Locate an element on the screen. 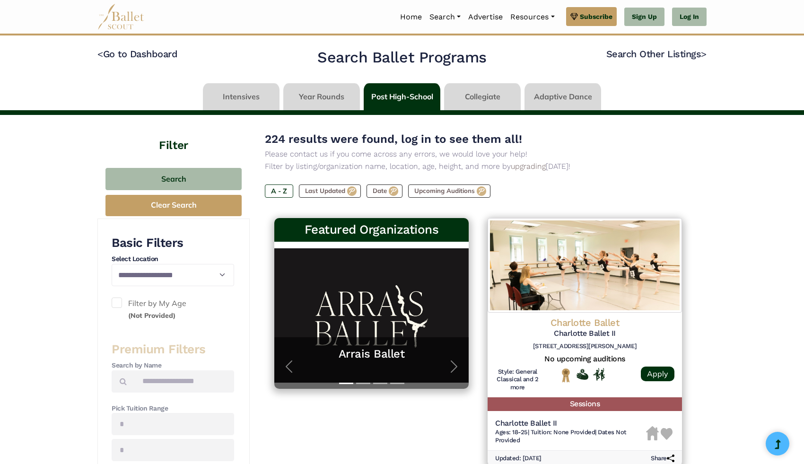  label: Date is located at coordinates (385, 191).